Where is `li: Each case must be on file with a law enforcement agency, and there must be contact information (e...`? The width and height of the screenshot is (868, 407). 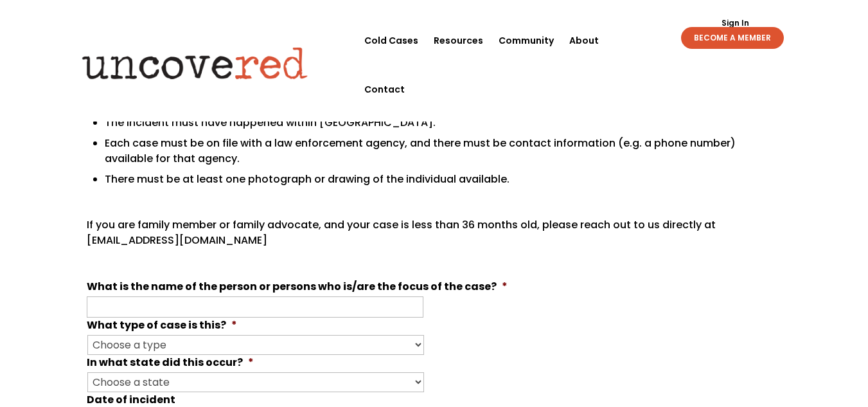 li: Each case must be on file with a law enforcement agency, and there must be contact information (e... is located at coordinates (438, 151).